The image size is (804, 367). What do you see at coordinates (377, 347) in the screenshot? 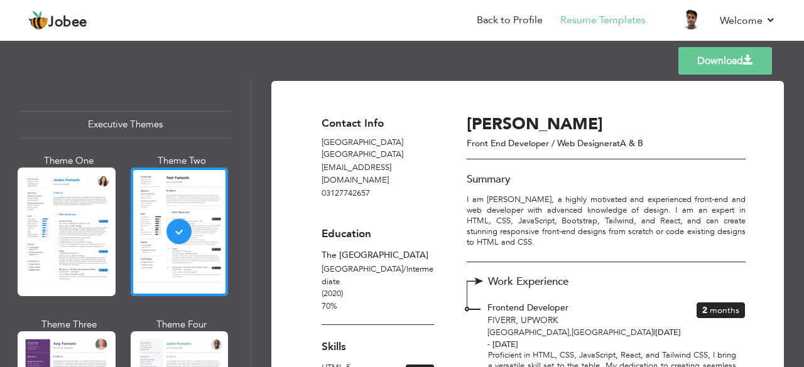
I see `h3: Skills` at bounding box center [377, 347].